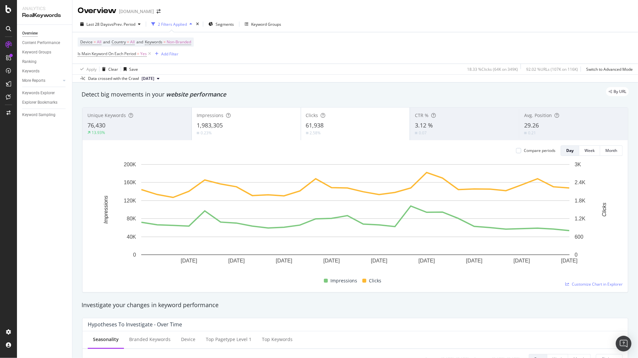  What do you see at coordinates (96, 125) in the screenshot?
I see `span: 76,430` at bounding box center [96, 125].